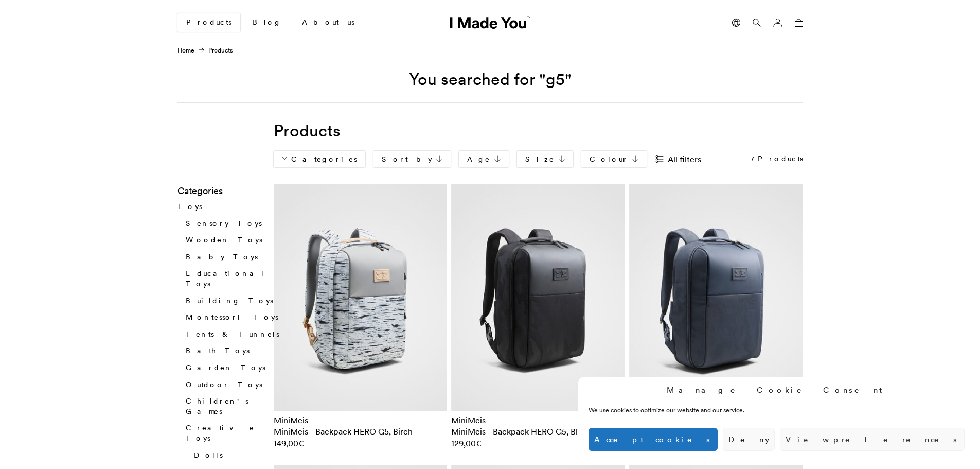  What do you see at coordinates (466, 444) in the screenshot?
I see `bdi: 129,00` at bounding box center [466, 444].